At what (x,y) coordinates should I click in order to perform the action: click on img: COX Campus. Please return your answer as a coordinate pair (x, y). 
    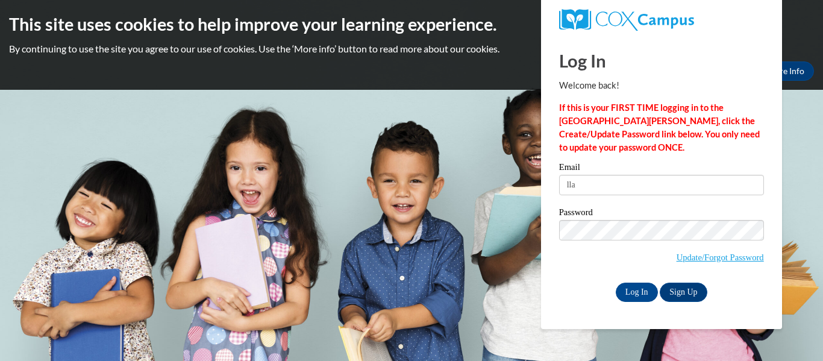
    Looking at the image, I should click on (627, 20).